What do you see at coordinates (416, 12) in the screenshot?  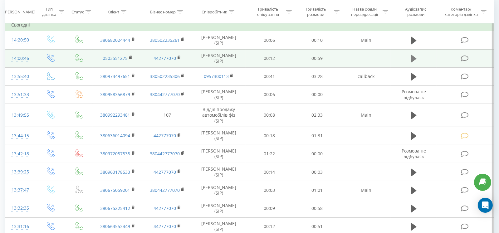 I see `div: Аудіозапис розмови` at bounding box center [416, 12].